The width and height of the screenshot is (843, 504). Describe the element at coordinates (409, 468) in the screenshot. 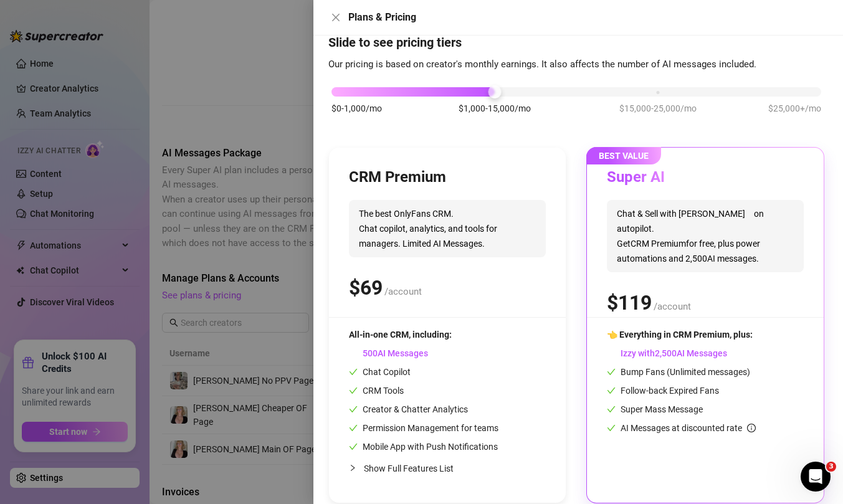

I see `span: Show Full Features List` at that location.